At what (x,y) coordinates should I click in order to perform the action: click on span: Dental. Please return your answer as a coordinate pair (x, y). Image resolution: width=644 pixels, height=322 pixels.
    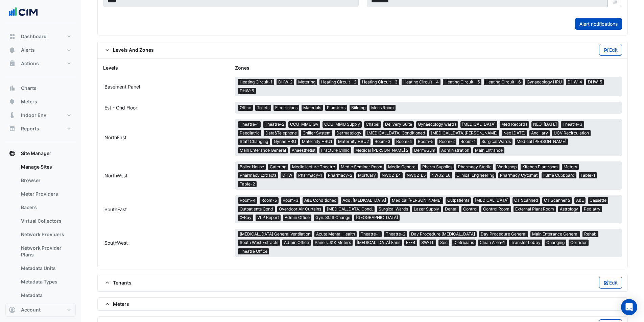
    Looking at the image, I should click on (451, 209).